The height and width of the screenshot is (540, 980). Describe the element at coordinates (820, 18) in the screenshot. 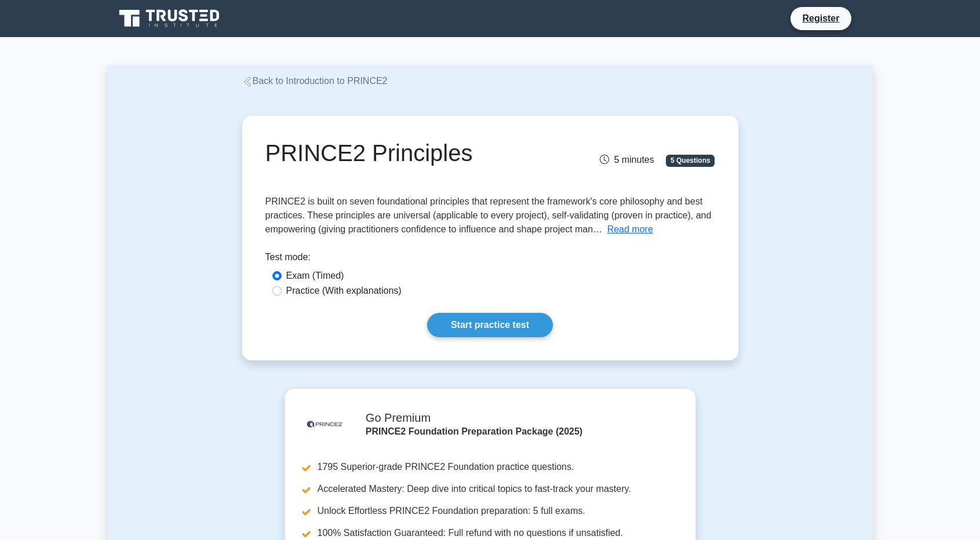

I see `a: Register` at that location.